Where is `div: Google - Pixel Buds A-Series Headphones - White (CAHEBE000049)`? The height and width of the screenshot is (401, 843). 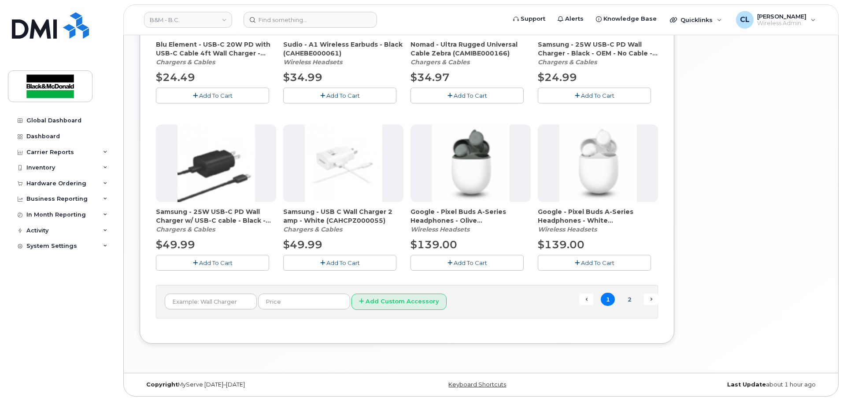 div: Google - Pixel Buds A-Series Headphones - White (CAHEBE000049) is located at coordinates (597, 221).